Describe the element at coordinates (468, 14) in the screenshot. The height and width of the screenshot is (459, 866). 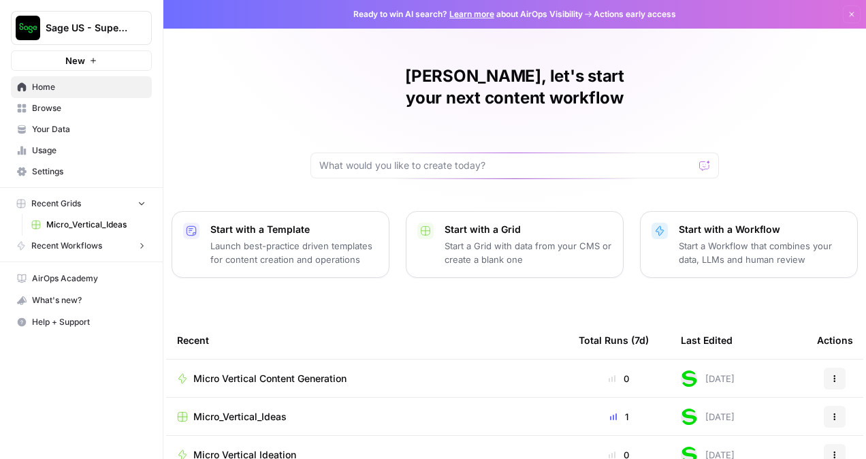
I see `span: Ready to win AI search? about AirOps Visibility` at that location.